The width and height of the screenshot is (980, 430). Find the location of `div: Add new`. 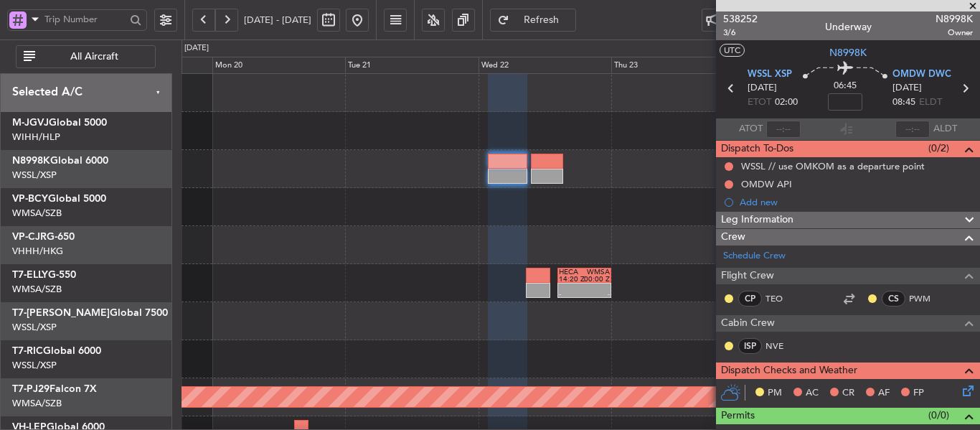

div: Add new is located at coordinates (856, 201).